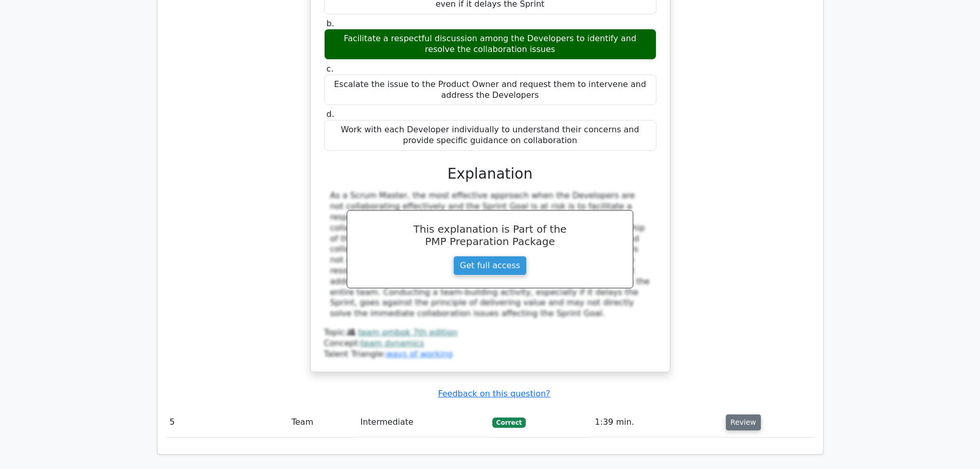  Describe the element at coordinates (494, 393) in the screenshot. I see `a: Feedback on this question?` at that location.